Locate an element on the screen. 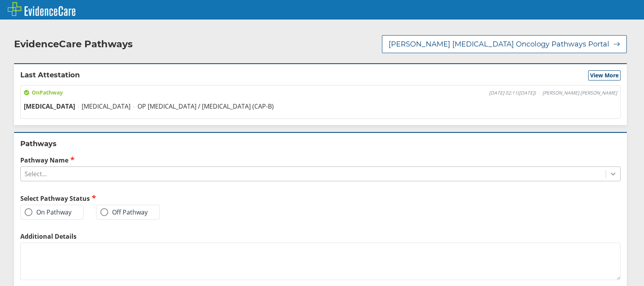 The height and width of the screenshot is (286, 644). label: On Pathway is located at coordinates (48, 213).